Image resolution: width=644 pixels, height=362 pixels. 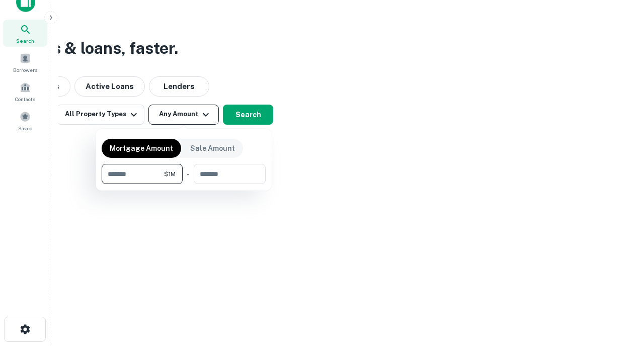 I want to click on div: Chat Widget, so click(x=619, y=306).